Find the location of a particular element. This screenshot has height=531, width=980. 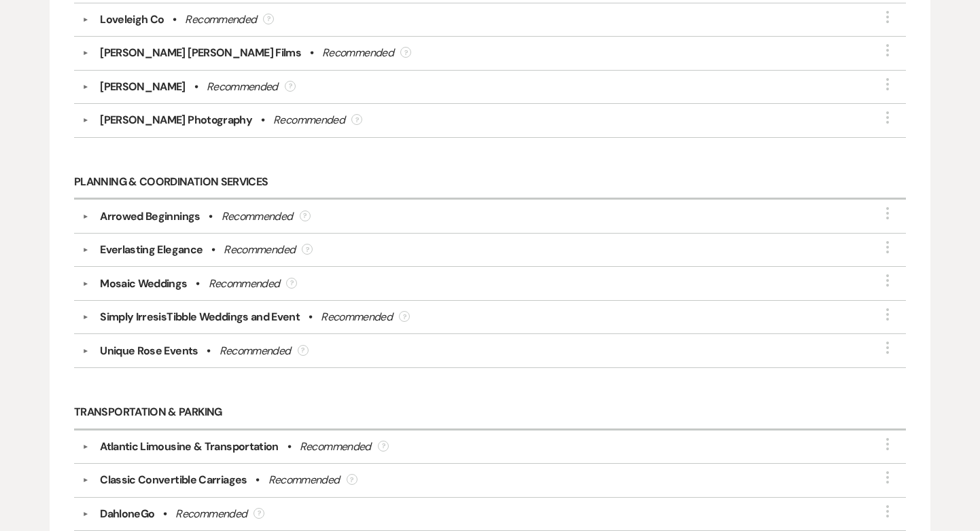

div: Classic Convertible Carriages is located at coordinates (173, 480).